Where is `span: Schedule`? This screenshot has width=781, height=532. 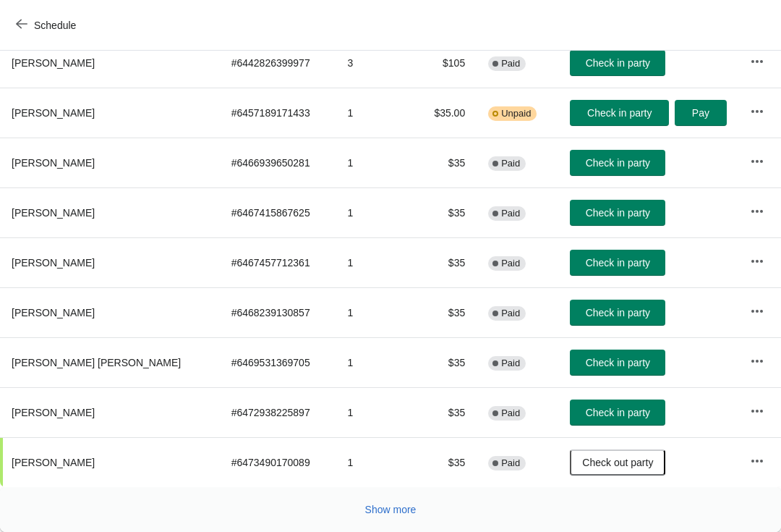 span: Schedule is located at coordinates (55, 25).